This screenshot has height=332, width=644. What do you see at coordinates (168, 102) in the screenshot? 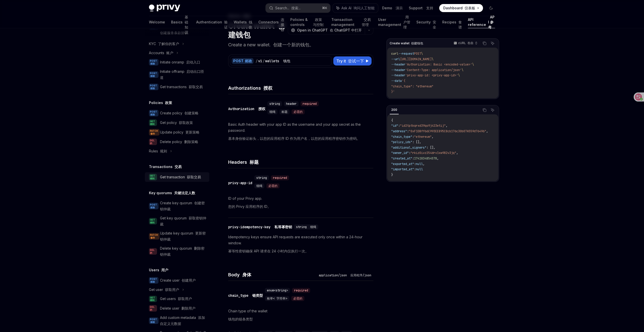
I see `font: 政策` at bounding box center [168, 102].